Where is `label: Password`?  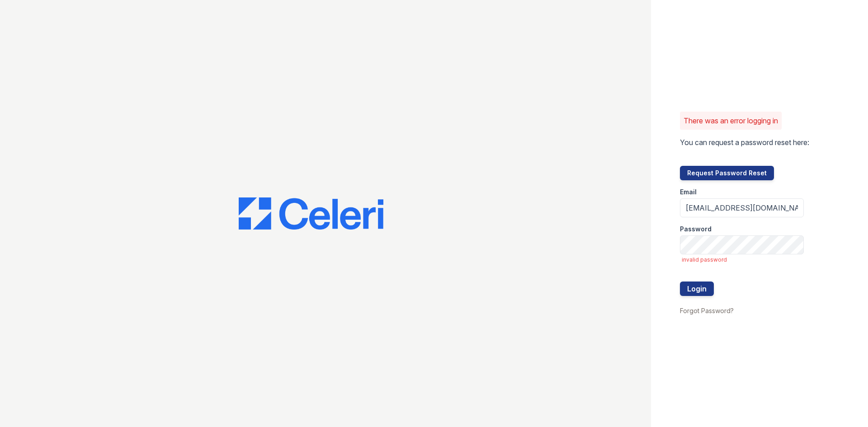
label: Password is located at coordinates (696, 229).